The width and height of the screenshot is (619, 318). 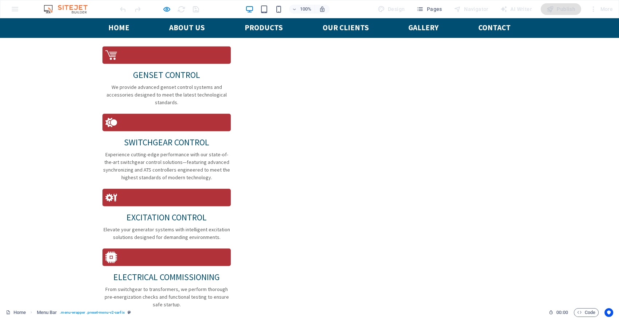 What do you see at coordinates (16, 313) in the screenshot?
I see `a: Click to cancel selection. Double-click to open Pages` at bounding box center [16, 313].